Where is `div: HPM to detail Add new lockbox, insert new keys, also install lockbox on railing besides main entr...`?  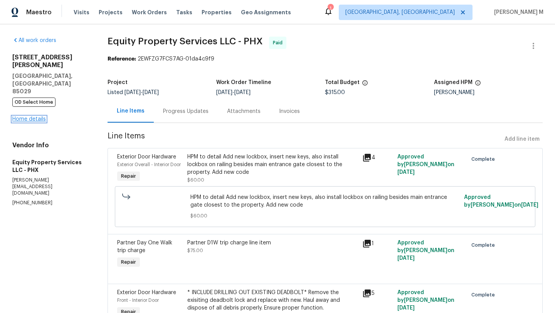
div: HPM to detail Add new lockbox, insert new keys, also install lockbox on railing besides main entr... is located at coordinates (273, 165).